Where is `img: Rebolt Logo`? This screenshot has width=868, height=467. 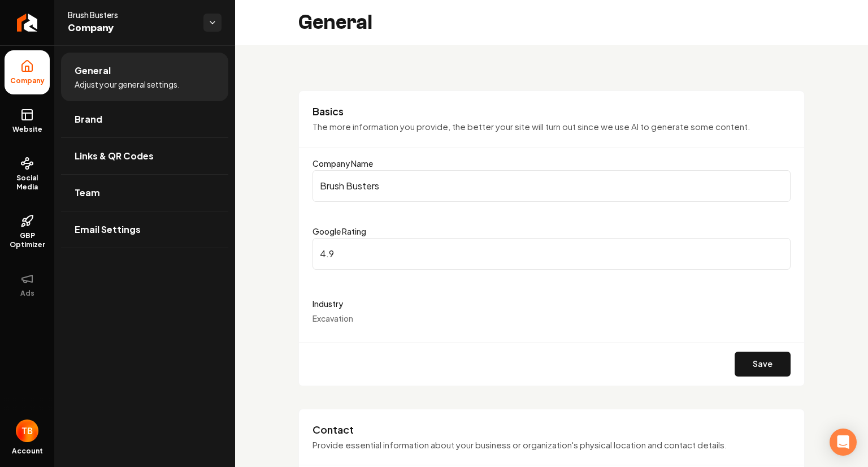
img: Rebolt Logo is located at coordinates (27, 23).